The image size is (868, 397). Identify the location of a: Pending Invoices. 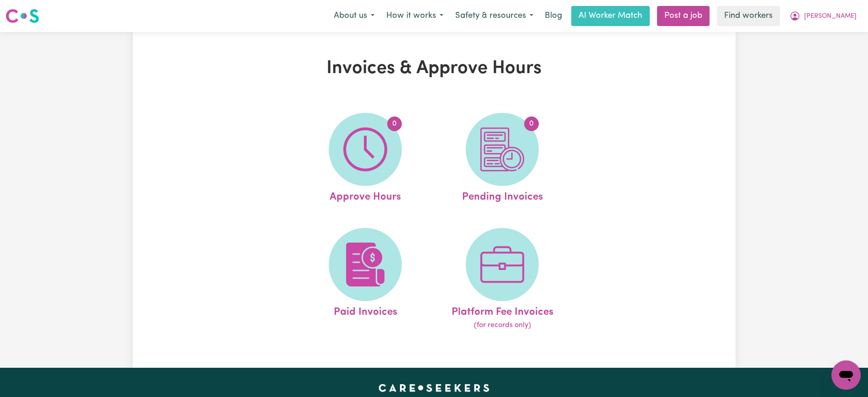
(502, 159).